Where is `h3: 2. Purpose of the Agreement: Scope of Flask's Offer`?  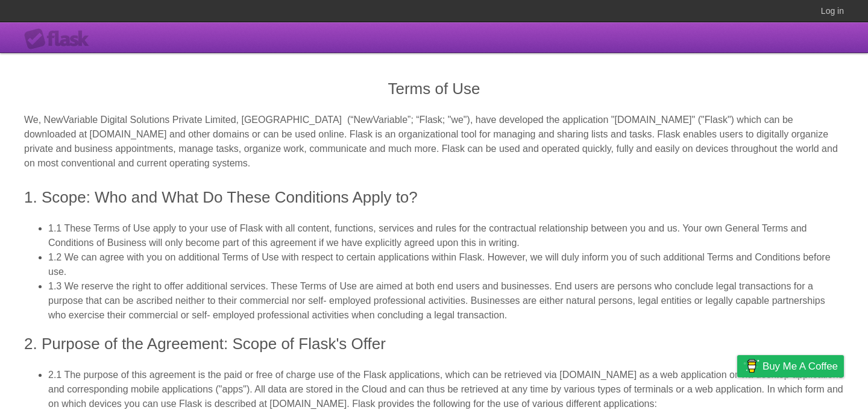
h3: 2. Purpose of the Agreement: Scope of Flask's Offer is located at coordinates (434, 344).